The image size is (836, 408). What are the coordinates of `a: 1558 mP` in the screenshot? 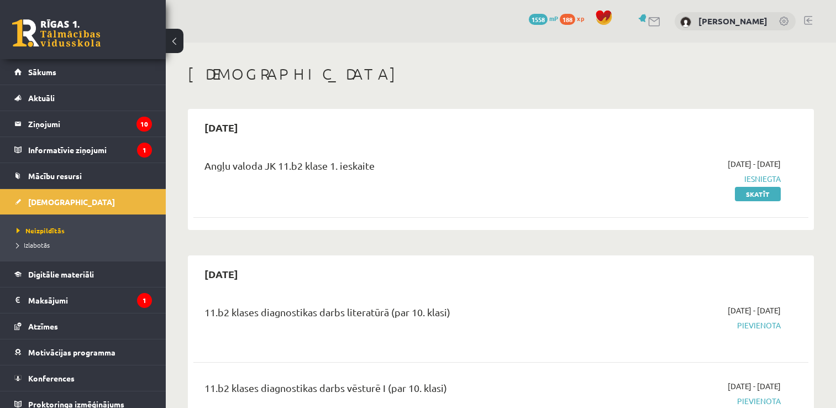 It's located at (543, 18).